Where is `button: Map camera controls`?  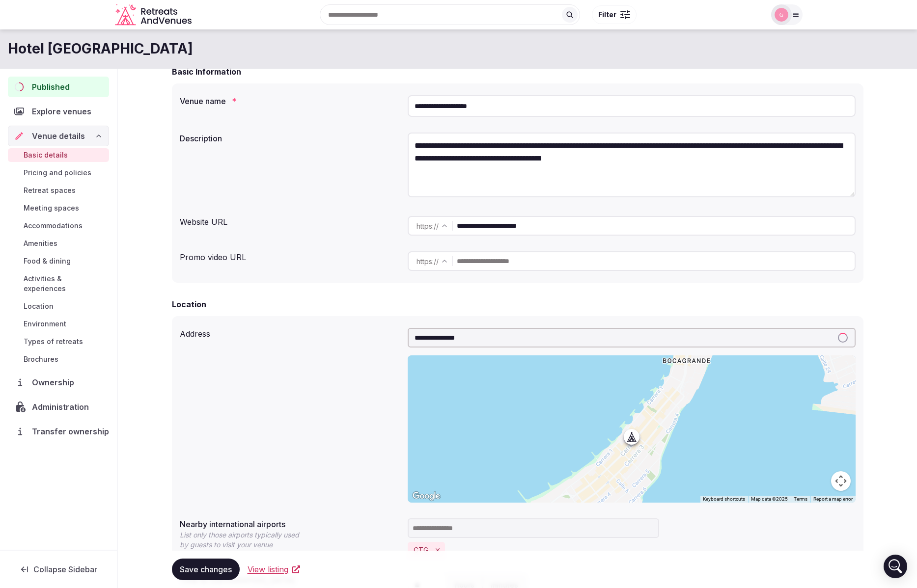
button: Map camera controls is located at coordinates (841, 481).